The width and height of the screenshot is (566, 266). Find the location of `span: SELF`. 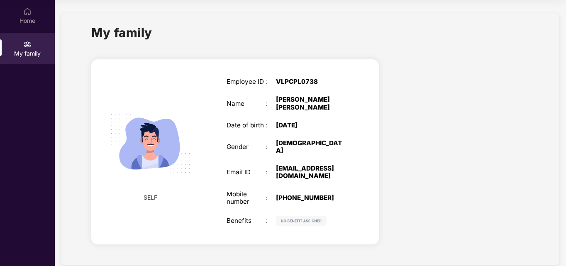

span: SELF is located at coordinates (150, 197).